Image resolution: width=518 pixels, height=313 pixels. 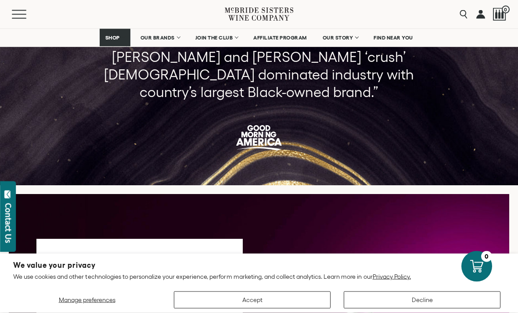 What do you see at coordinates (340, 38) in the screenshot?
I see `a: OUR STORY` at bounding box center [340, 38].